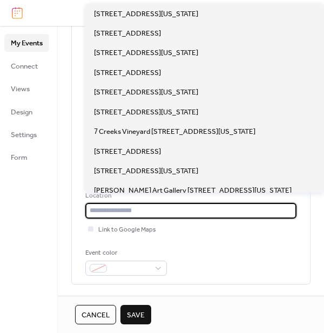 The height and width of the screenshot is (333, 324). Describe the element at coordinates (127, 230) in the screenshot. I see `span: Link to Google Maps` at that location.